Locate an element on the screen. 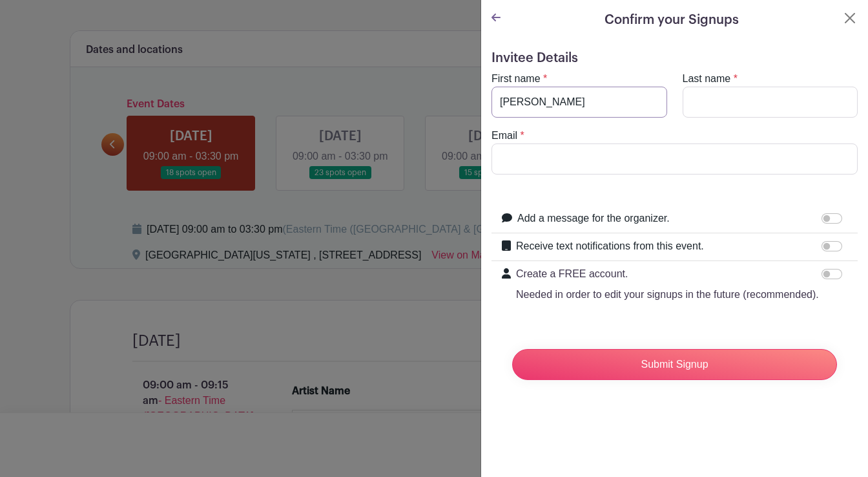  label: First name is located at coordinates (516, 79).